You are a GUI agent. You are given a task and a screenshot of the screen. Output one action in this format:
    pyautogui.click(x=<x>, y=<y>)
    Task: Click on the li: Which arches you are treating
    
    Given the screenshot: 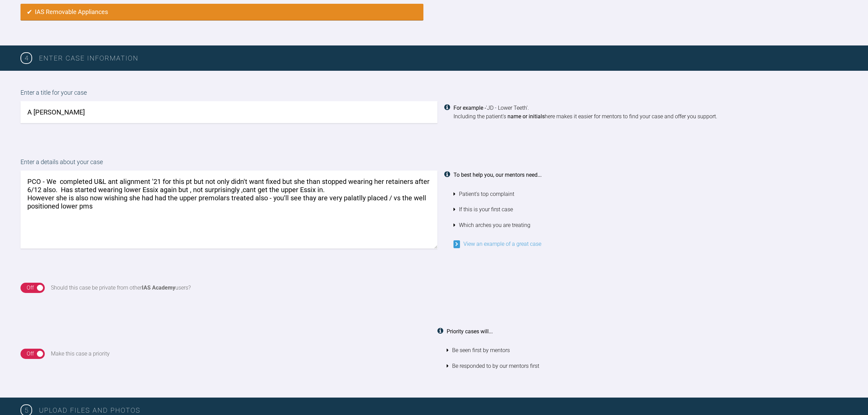 What is the action you would take?
    pyautogui.click(x=651, y=225)
    